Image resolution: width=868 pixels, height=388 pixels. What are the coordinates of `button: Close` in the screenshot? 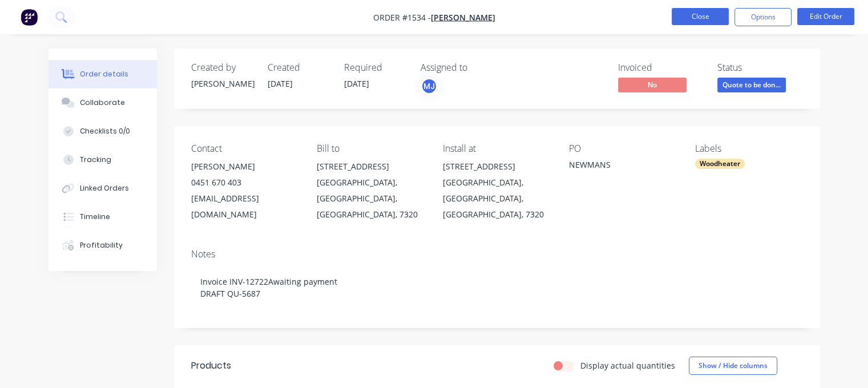 It's located at (700, 17).